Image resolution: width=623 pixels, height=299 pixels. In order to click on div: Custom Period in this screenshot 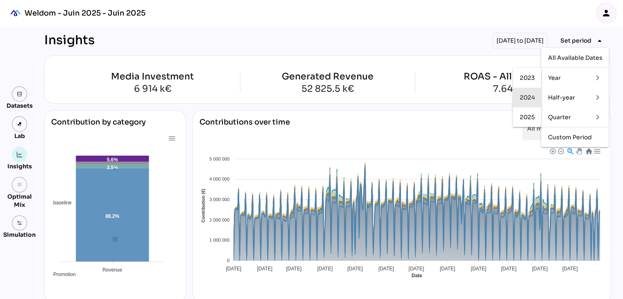, I will do `click(575, 137)`.